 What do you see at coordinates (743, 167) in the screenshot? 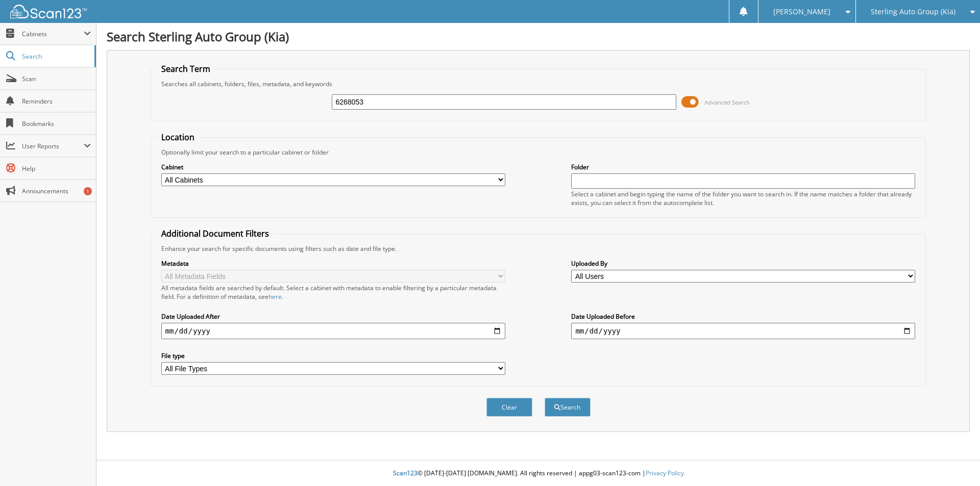
I see `label: Folder` at bounding box center [743, 167].